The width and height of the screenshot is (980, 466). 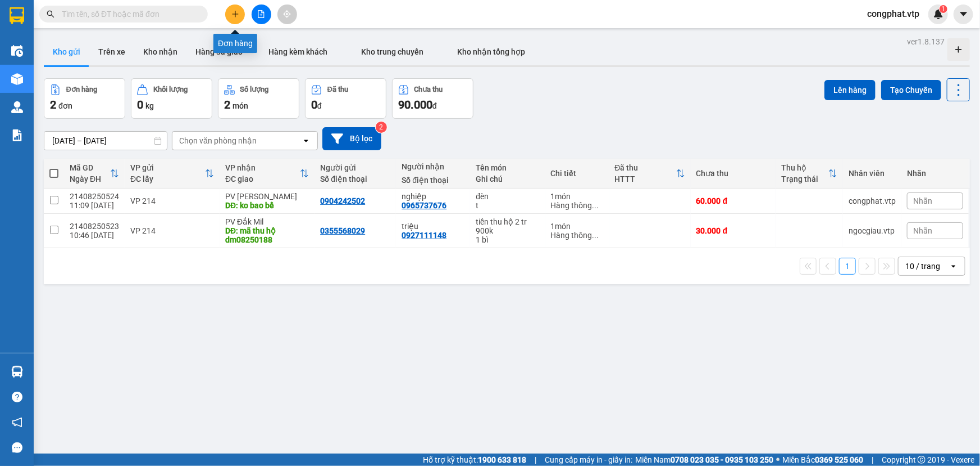 What do you see at coordinates (416, 105) in the screenshot?
I see `span: 90.000` at bounding box center [416, 105].